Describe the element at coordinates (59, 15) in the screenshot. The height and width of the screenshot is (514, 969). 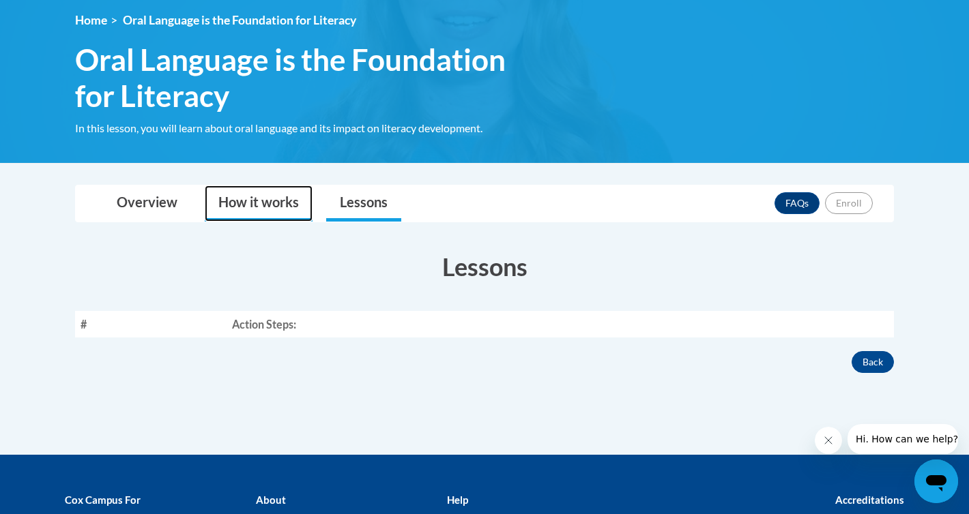
I see `span: Hi. How can we help?` at that location.